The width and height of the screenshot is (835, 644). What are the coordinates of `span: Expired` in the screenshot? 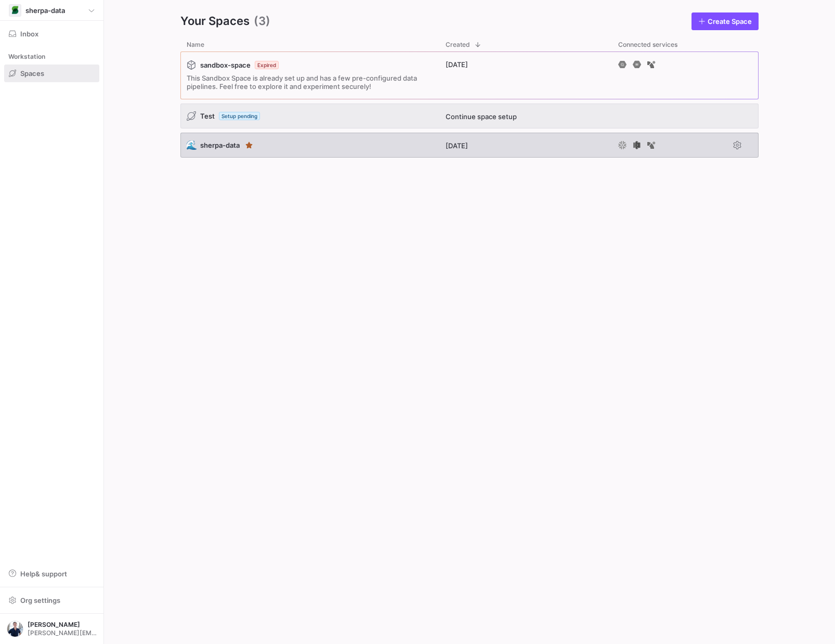 It's located at (267, 65).